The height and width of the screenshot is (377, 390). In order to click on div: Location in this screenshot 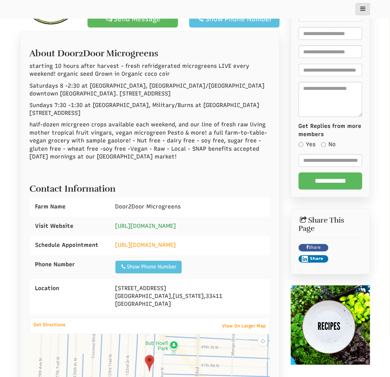, I will do `click(70, 288)`.